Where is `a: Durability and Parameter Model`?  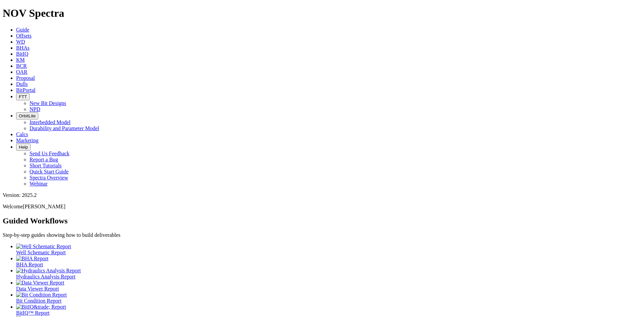
a: Durability and Parameter Model is located at coordinates (64, 128).